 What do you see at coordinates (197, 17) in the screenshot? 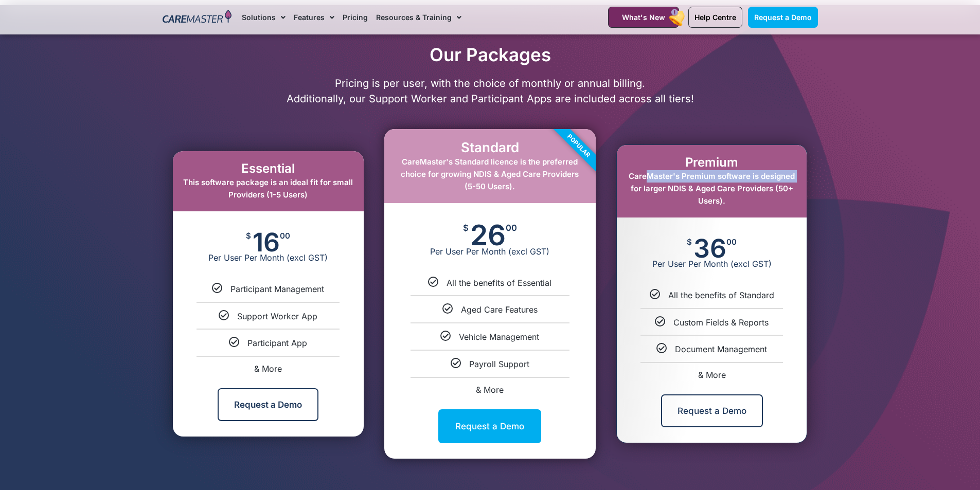
I see `img: CareMaster Logo` at bounding box center [197, 17].